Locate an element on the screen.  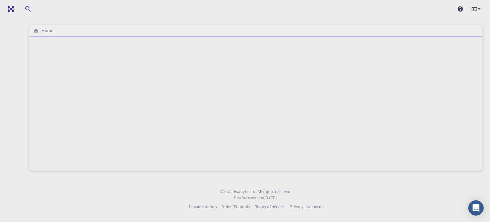
span: © 2025 is located at coordinates (227, 191).